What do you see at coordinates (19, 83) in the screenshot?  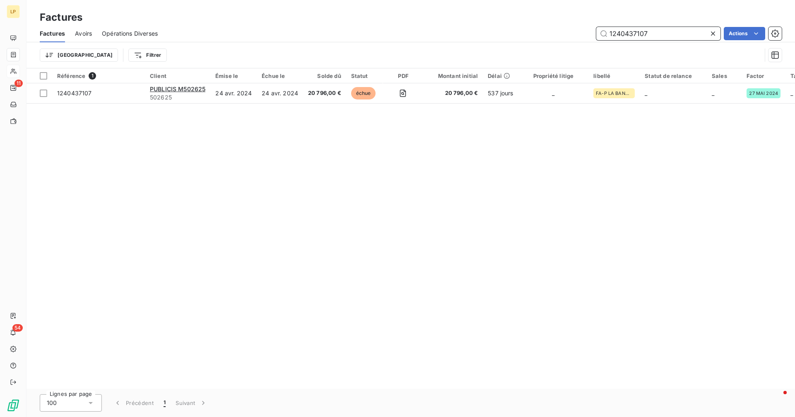 I see `span: 11` at bounding box center [19, 83].